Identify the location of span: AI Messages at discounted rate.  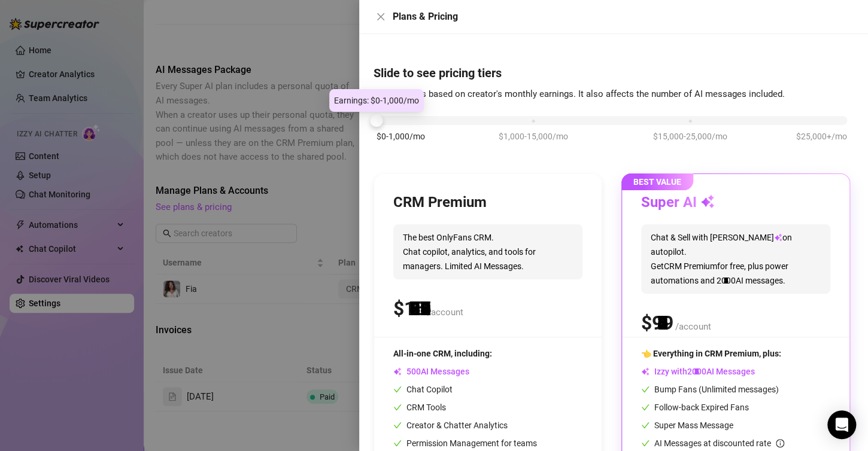
(719, 443).